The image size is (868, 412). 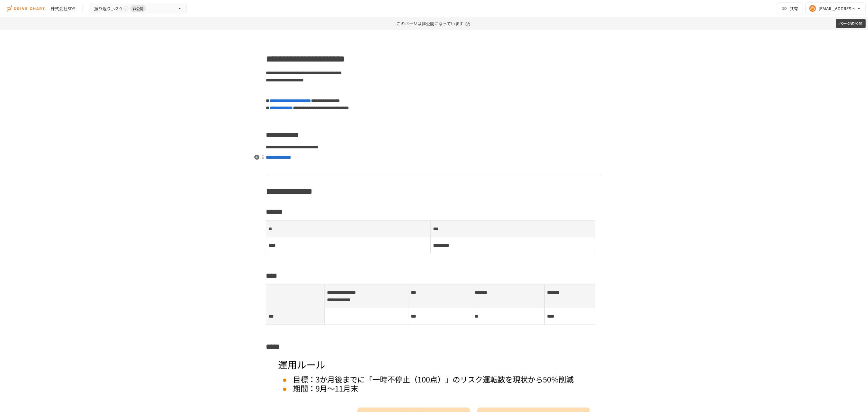 I want to click on span: 振り返り_v2.0, so click(x=108, y=8).